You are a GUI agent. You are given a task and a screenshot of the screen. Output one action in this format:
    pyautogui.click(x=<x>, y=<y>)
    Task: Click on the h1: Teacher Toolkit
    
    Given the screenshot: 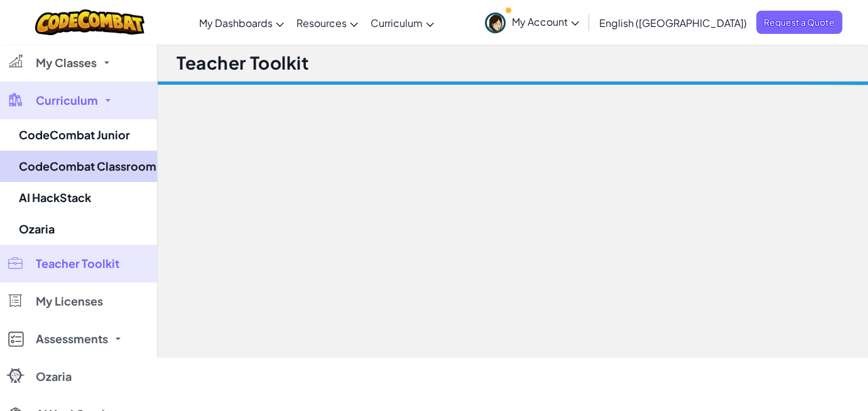 What is the action you would take?
    pyautogui.click(x=243, y=63)
    